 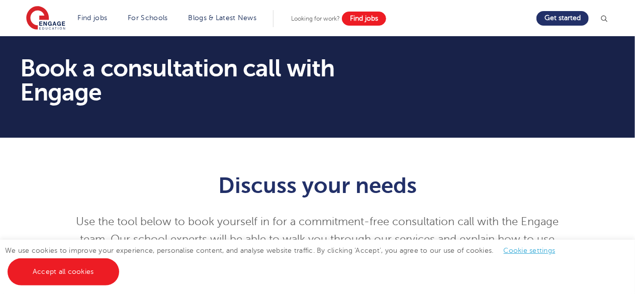 What do you see at coordinates (315, 19) in the screenshot?
I see `span: Looking for work?` at bounding box center [315, 19].